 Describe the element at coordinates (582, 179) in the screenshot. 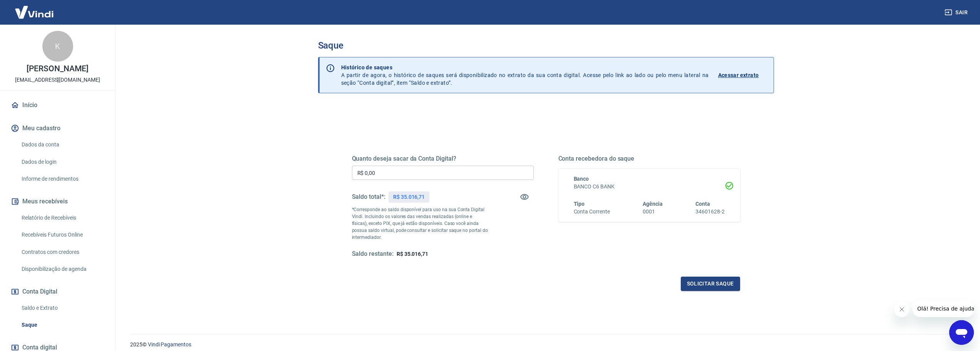

I see `span: Banco` at that location.